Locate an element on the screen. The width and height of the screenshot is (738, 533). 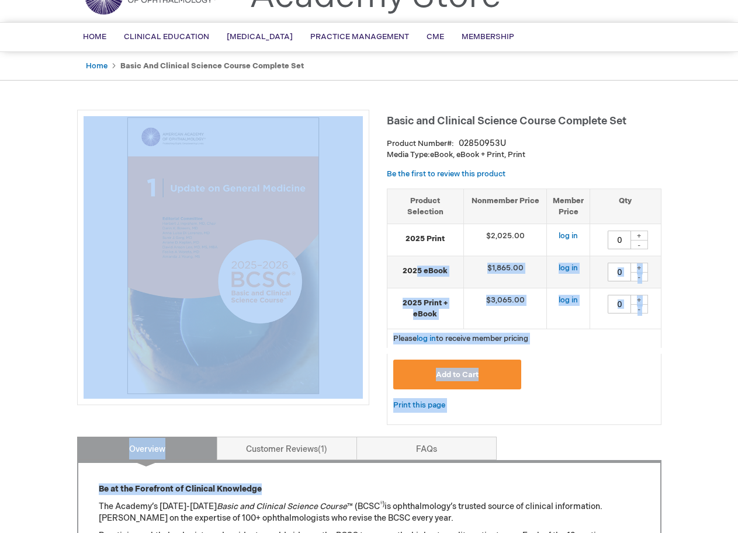
td: $3,065.00 is located at coordinates (505, 309).